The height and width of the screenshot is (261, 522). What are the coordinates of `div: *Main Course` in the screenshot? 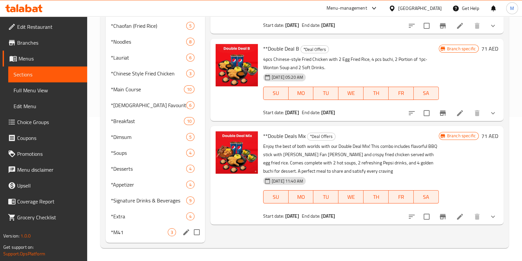 It's located at (147, 89).